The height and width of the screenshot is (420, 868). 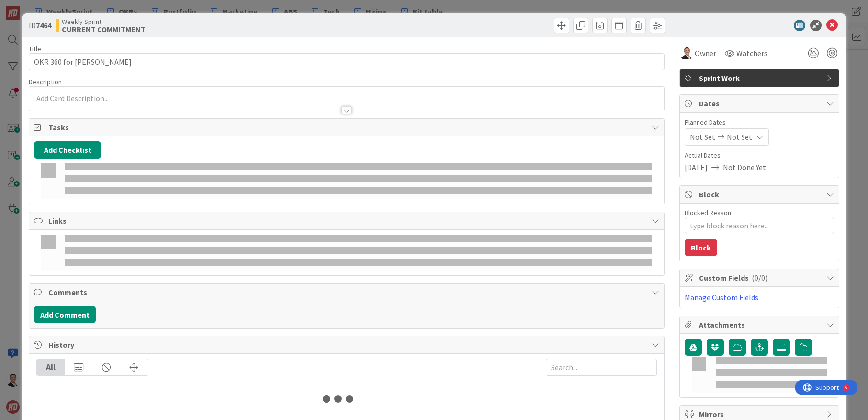 I want to click on span: Tasks, so click(x=347, y=127).